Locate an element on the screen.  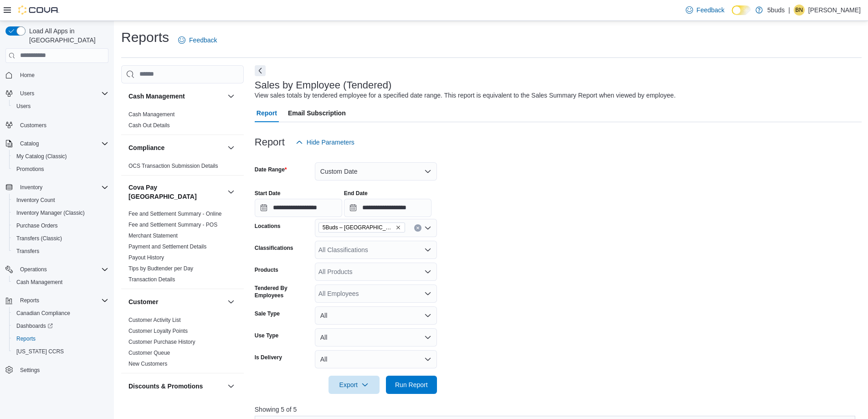
button: Transfers (Classic) is located at coordinates (60, 238).